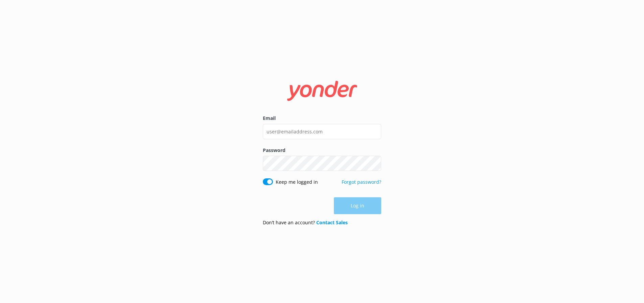 This screenshot has height=303, width=644. Describe the element at coordinates (332, 222) in the screenshot. I see `a: Contact Sales` at that location.